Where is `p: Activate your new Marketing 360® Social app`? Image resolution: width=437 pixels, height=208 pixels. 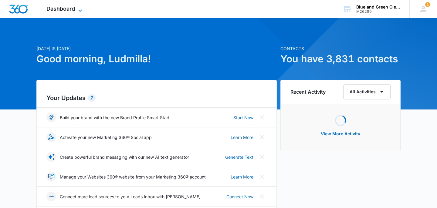 p: Activate your new Marketing 360® Social app is located at coordinates (106, 137).